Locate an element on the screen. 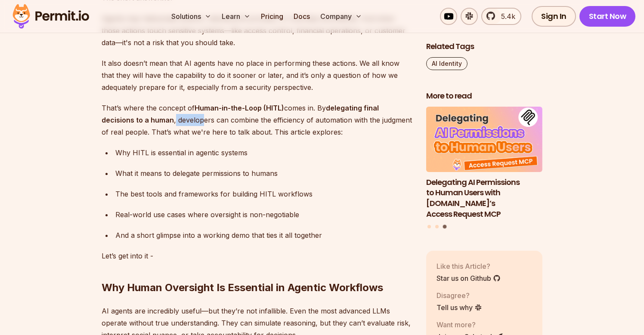 The image size is (644, 335). a: Docs is located at coordinates (302, 16).